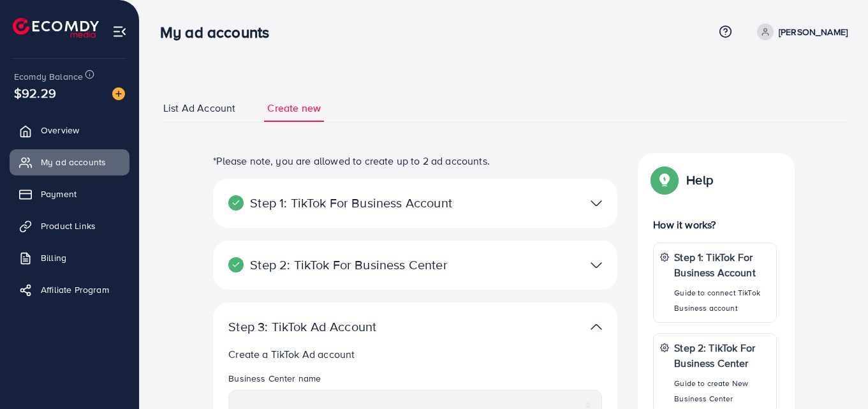 The height and width of the screenshot is (409, 868). What do you see at coordinates (220, 32) in the screenshot?
I see `h3: My ad accounts` at bounding box center [220, 32].